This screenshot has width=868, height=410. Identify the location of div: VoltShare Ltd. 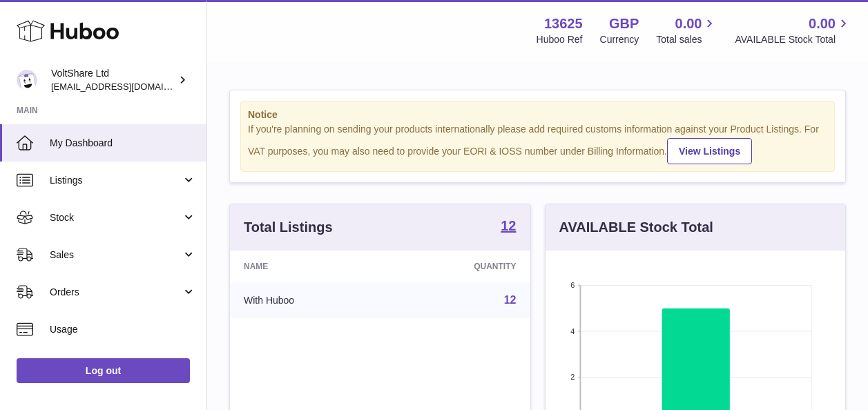
(113, 80).